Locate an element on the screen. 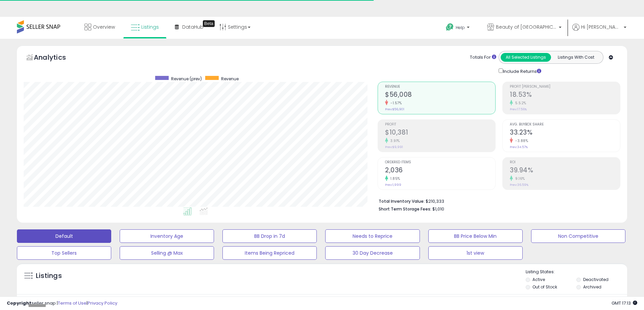 Image resolution: width=644 pixels, height=310 pixels. small: Prev: 1,999 is located at coordinates (393, 185).